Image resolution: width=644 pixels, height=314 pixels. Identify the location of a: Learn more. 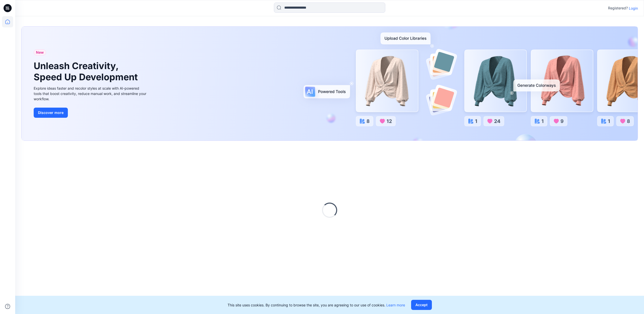
(395, 305).